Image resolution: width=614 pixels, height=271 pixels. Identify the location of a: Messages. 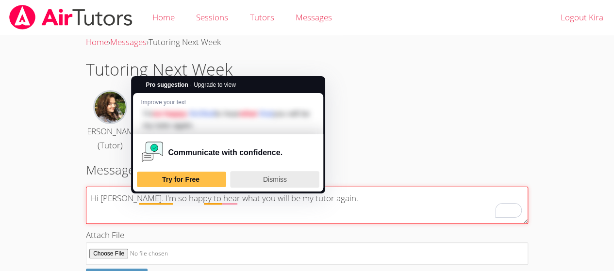
(128, 42).